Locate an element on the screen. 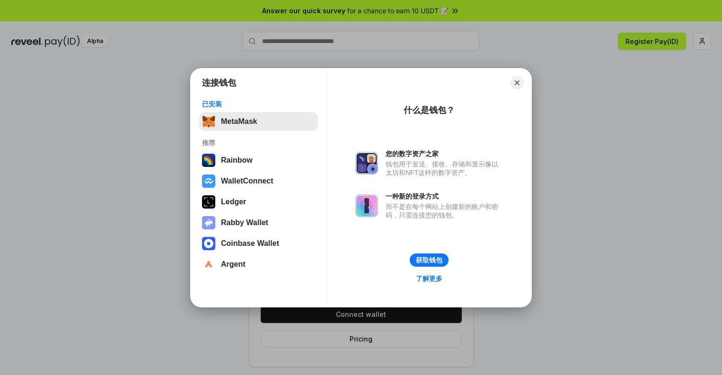 The width and height of the screenshot is (722, 375). div: 了解更多 is located at coordinates (429, 279).